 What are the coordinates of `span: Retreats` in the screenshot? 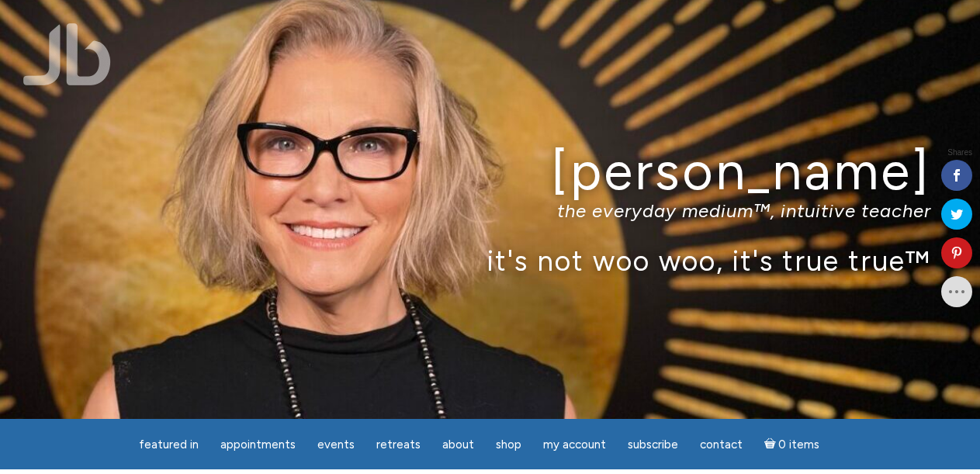 It's located at (398, 444).